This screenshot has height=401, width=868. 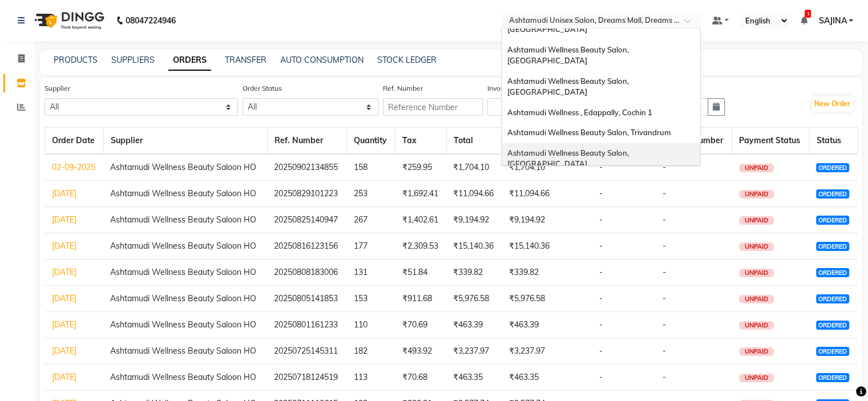 What do you see at coordinates (421, 351) in the screenshot?
I see `td: ₹493.92` at bounding box center [421, 351].